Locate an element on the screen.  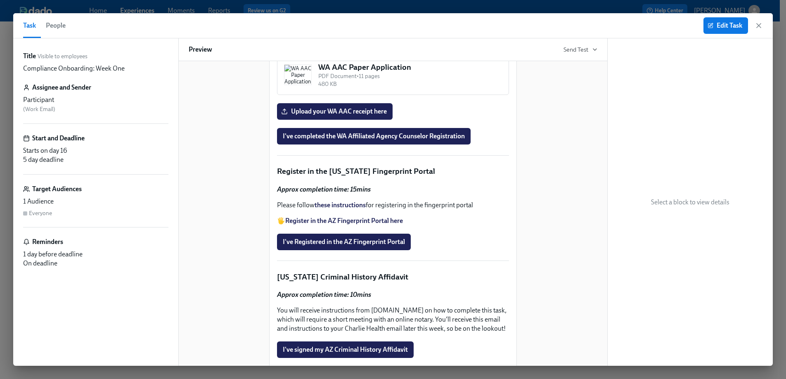
span: 5 day deadline is located at coordinates (43, 159).